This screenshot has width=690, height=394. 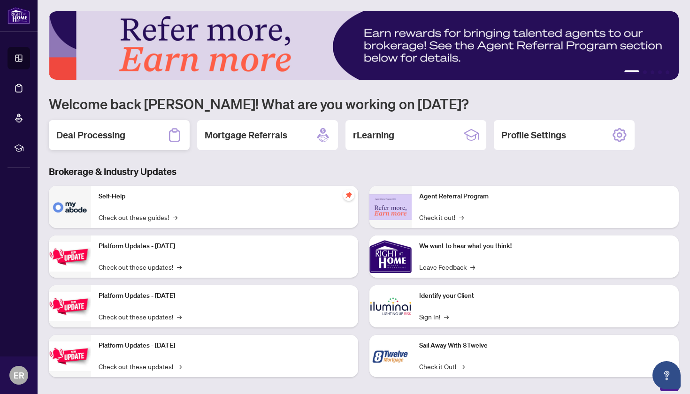 What do you see at coordinates (138, 217) in the screenshot?
I see `a: Check out these guides!→` at bounding box center [138, 217].